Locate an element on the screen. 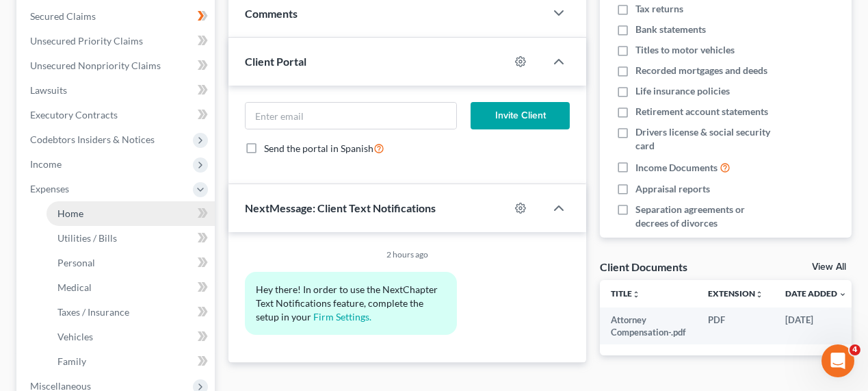  a: Unsecured Priority Claims is located at coordinates (117, 41).